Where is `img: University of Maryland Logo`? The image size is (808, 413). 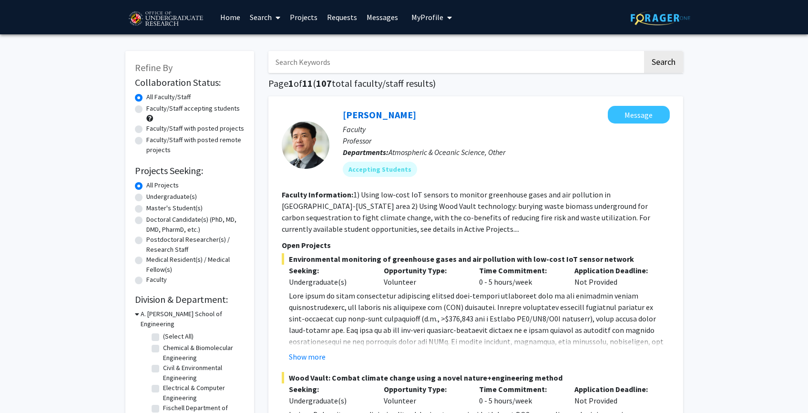 img: University of Maryland Logo is located at coordinates (165, 19).